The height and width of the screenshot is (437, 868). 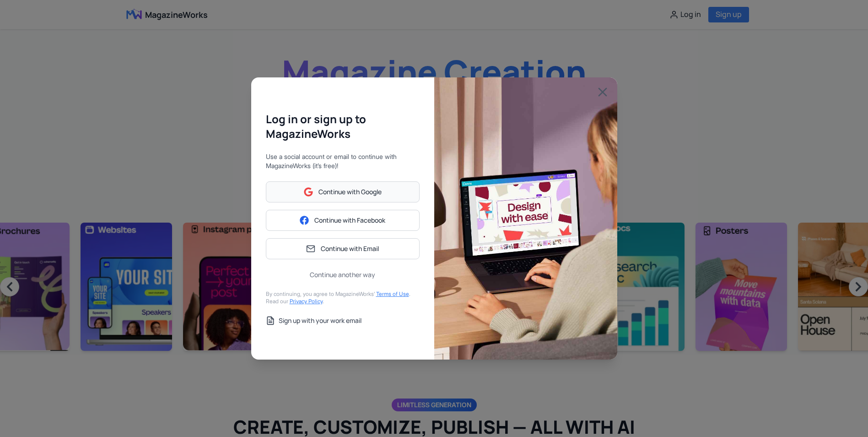 What do you see at coordinates (343, 127) in the screenshot?
I see `h2: Log in or sign up to MagazineWorks` at bounding box center [343, 127].